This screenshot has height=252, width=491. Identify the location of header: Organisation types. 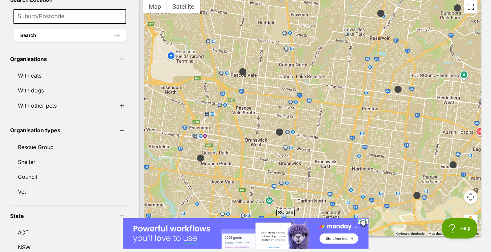
(70, 130).